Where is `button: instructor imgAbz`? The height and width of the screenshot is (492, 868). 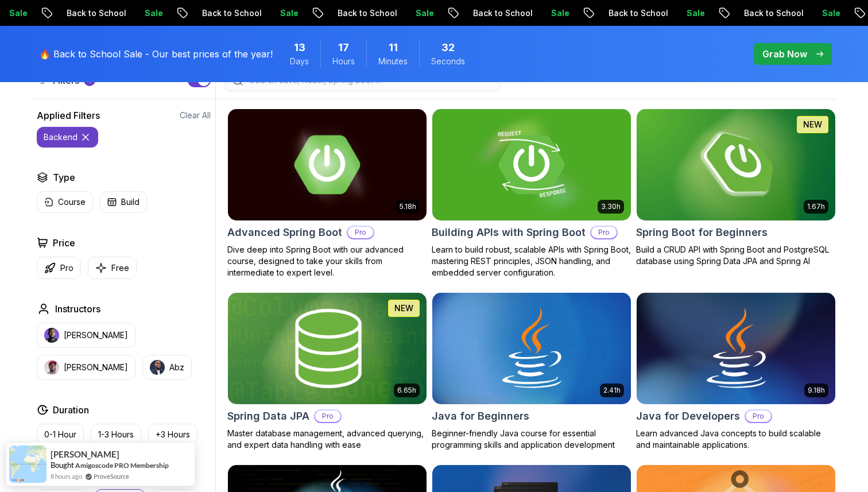 button: instructor imgAbz is located at coordinates (167, 368).